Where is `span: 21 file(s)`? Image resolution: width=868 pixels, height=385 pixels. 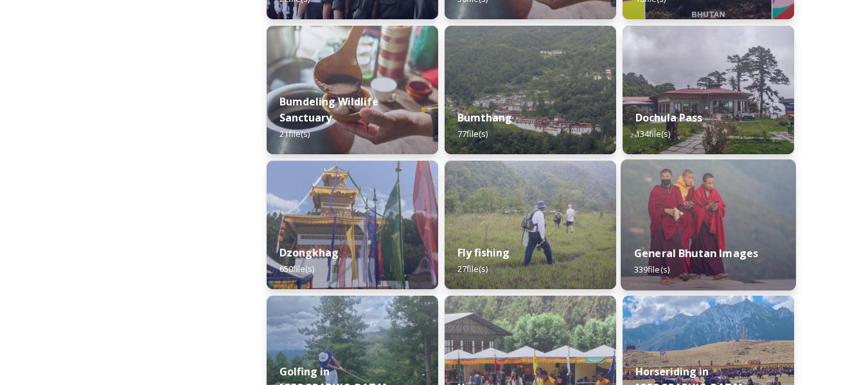
span: 21 file(s) is located at coordinates (295, 134).